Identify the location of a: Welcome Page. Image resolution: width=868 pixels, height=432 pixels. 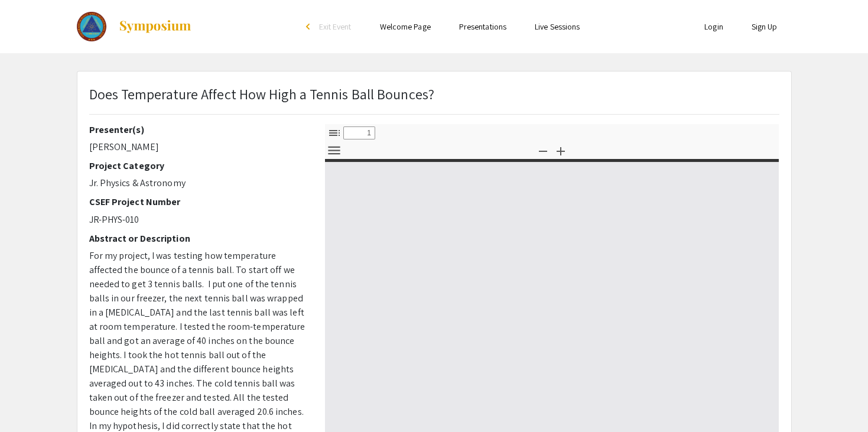
(406, 26).